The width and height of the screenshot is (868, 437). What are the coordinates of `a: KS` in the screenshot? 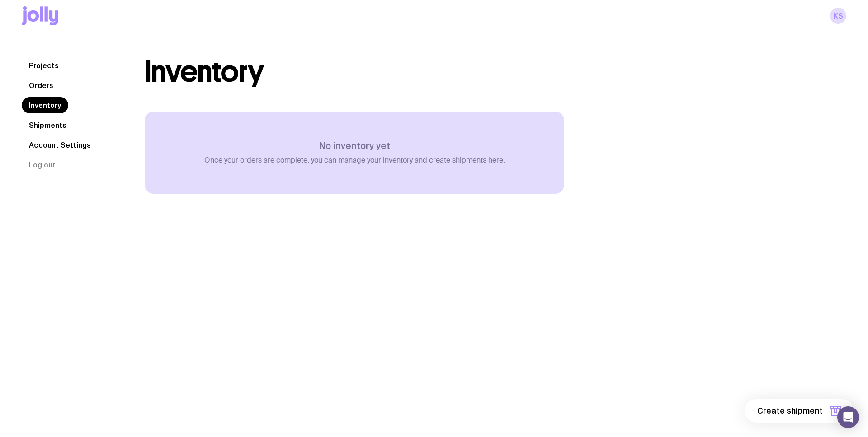 It's located at (838, 16).